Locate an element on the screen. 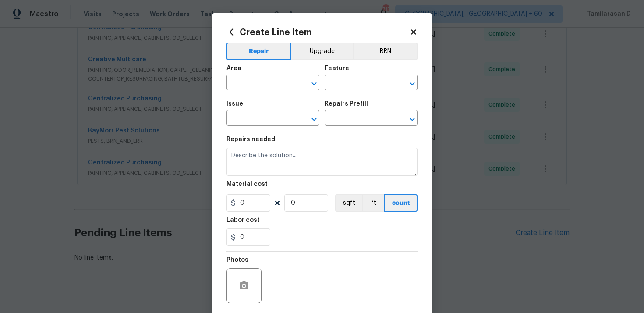  button: ft is located at coordinates (373, 203).